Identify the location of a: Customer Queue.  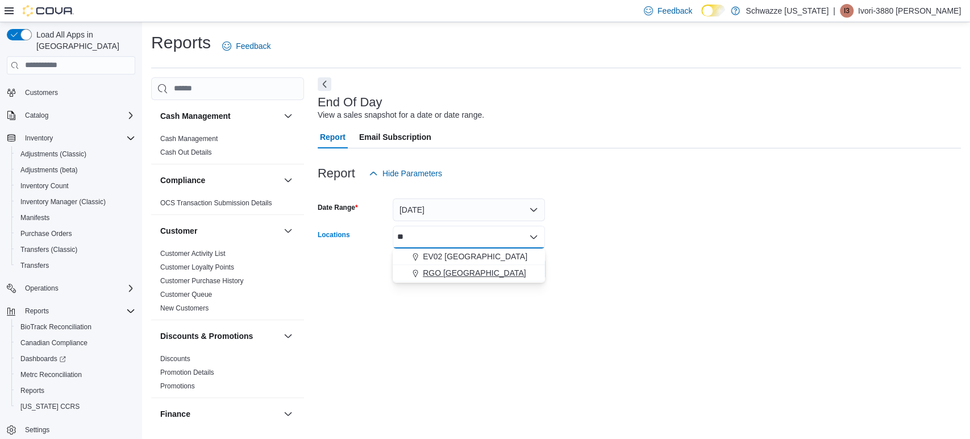
(186, 294).